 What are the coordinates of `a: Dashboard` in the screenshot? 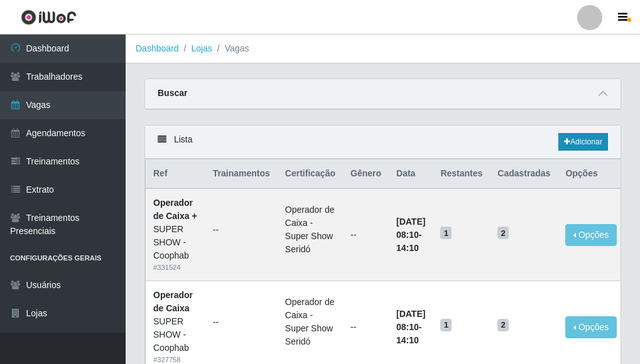 It's located at (157, 48).